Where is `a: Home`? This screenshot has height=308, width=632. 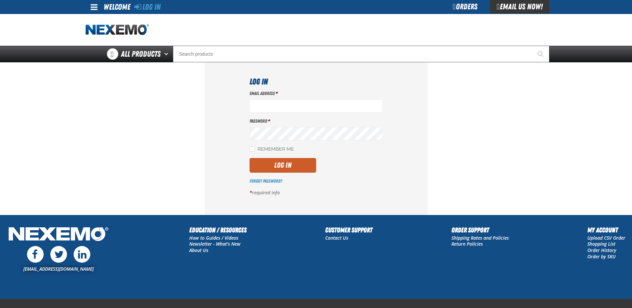 a: Home is located at coordinates (117, 30).